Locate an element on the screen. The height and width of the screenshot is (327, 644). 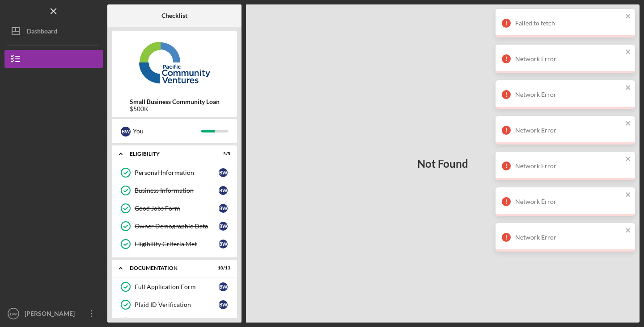
div: You is located at coordinates (167, 131).